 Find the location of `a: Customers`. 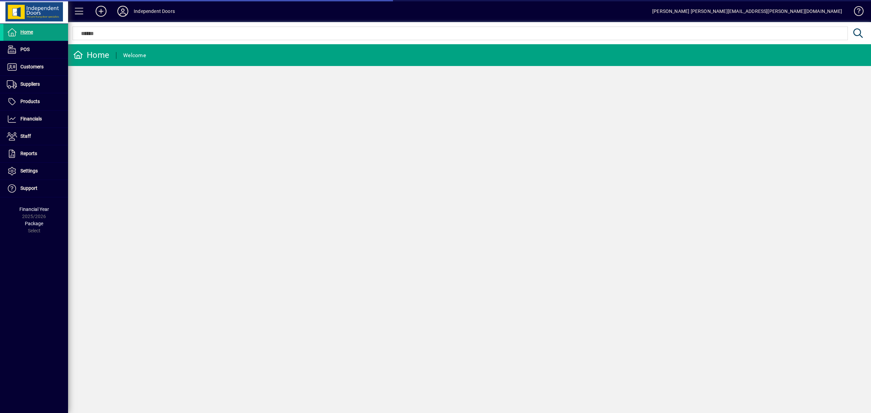

a: Customers is located at coordinates (36, 67).